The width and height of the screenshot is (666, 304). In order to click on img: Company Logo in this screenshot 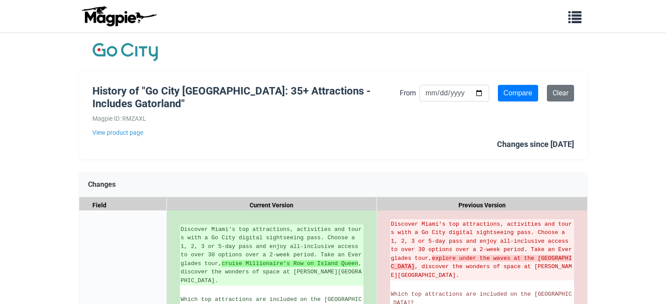, I will do `click(125, 52)`.